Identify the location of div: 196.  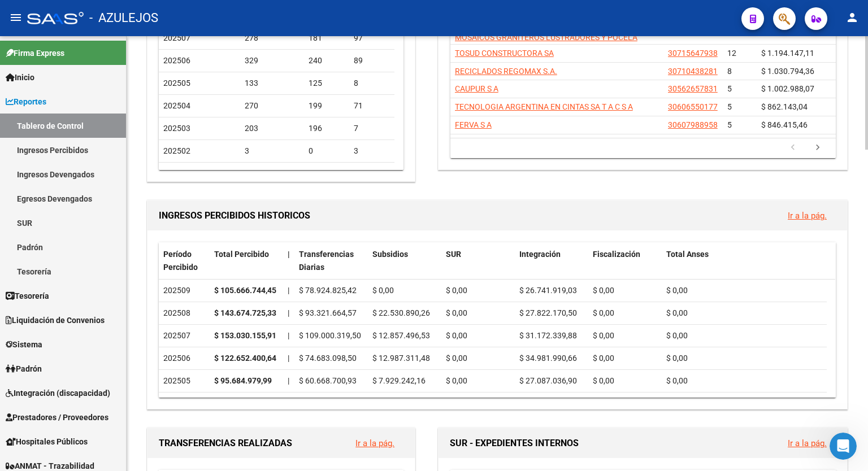
(327, 128).